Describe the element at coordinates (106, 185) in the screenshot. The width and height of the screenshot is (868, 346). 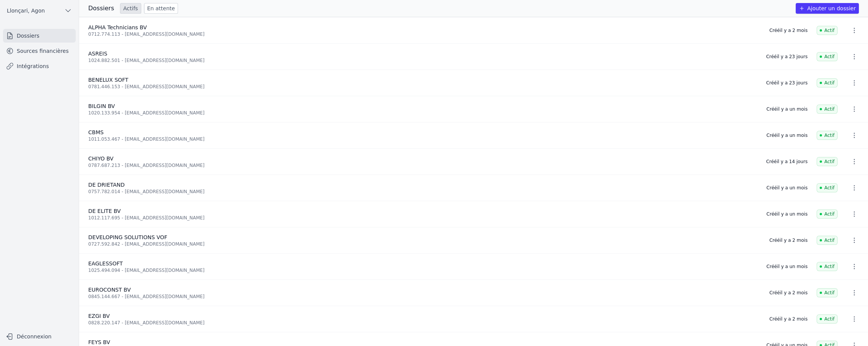
I see `span: DE DRIETAND` at that location.